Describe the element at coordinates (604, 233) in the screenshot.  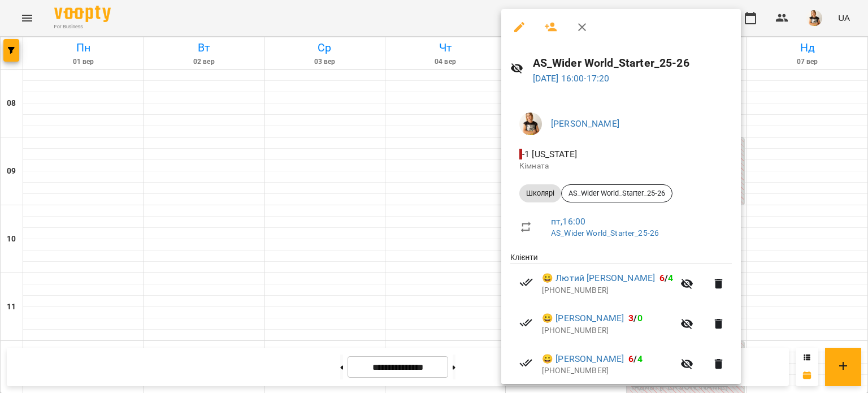
I see `a: AS_Wider World_Starter_25-26` at that location.